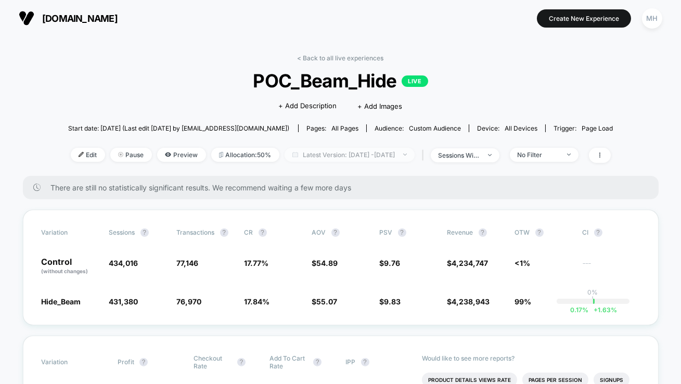  What do you see at coordinates (257, 263) in the screenshot?
I see `span: 17.77 %` at bounding box center [257, 263].